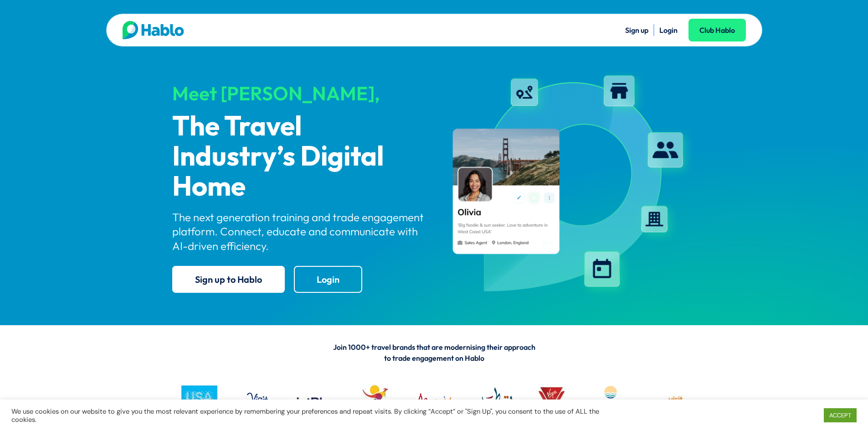  Describe the element at coordinates (375, 403) in the screenshot. I see `img: Tourism Australia` at that location.